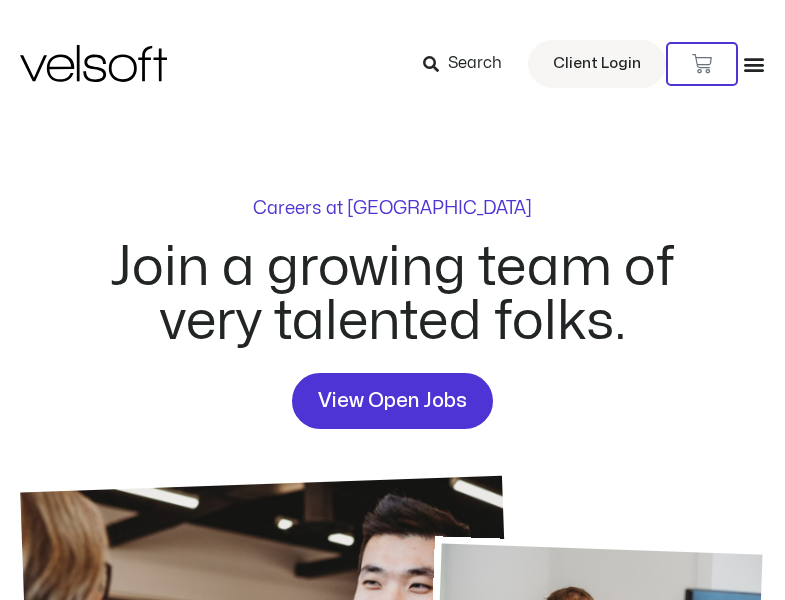 This screenshot has width=785, height=600. Describe the element at coordinates (469, 64) in the screenshot. I see `a: Search` at that location.